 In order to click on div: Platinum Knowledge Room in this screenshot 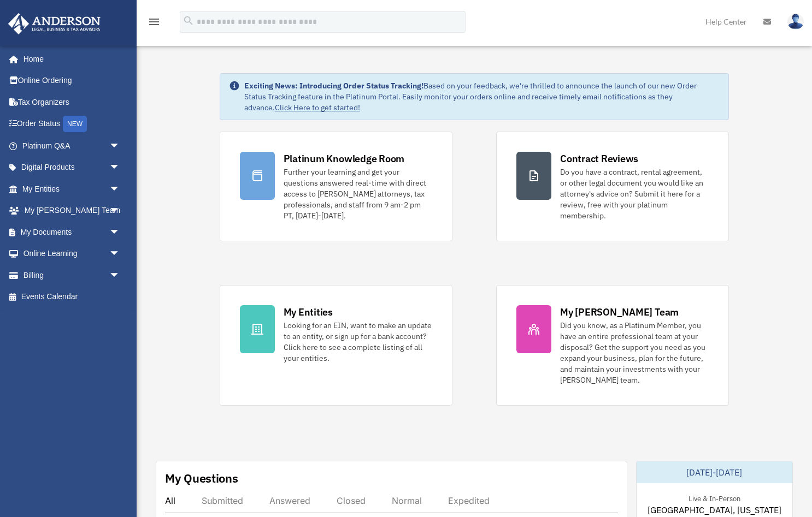, I will do `click(344, 158)`.